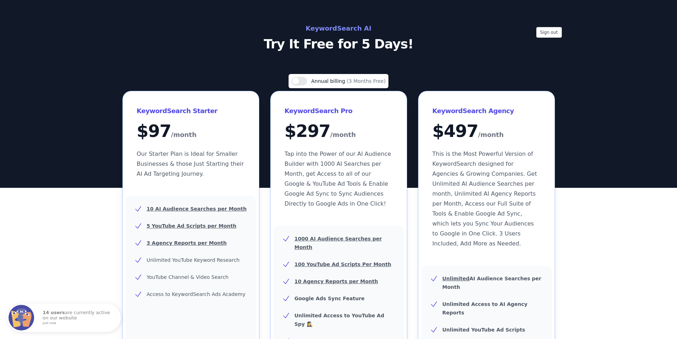 The width and height of the screenshot is (677, 339). Describe the element at coordinates (196, 294) in the screenshot. I see `span: Access to KeywordSearch Ads Academy` at that location.